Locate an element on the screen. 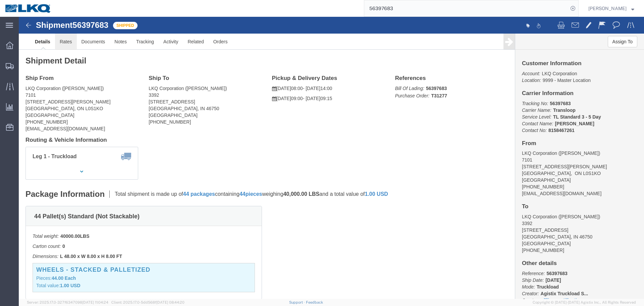 The width and height of the screenshot is (644, 306). img: logo is located at coordinates (28, 8).